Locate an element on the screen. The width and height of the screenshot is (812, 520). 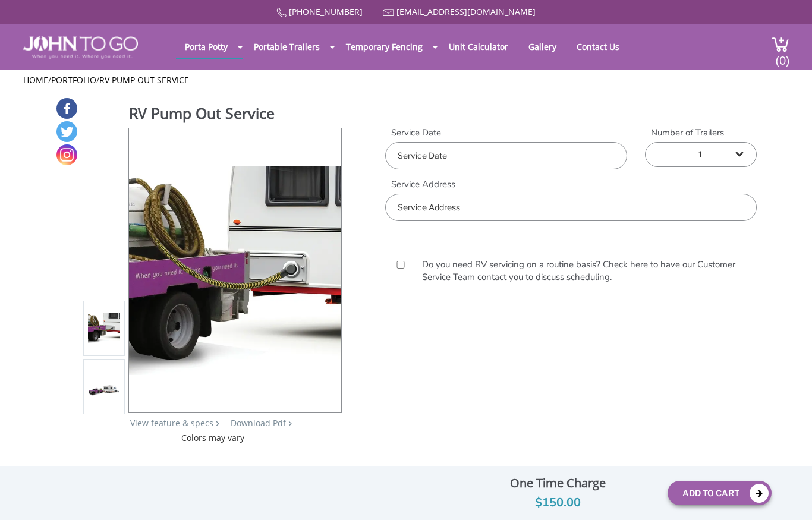
a: RV Pump Out Service is located at coordinates (144, 80).